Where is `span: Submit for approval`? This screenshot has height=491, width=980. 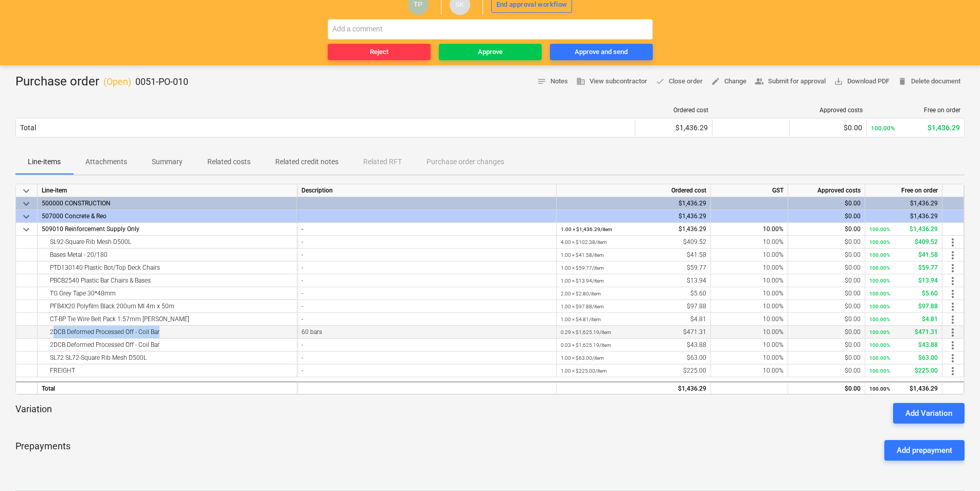
span: Submit for approval is located at coordinates (790, 82).